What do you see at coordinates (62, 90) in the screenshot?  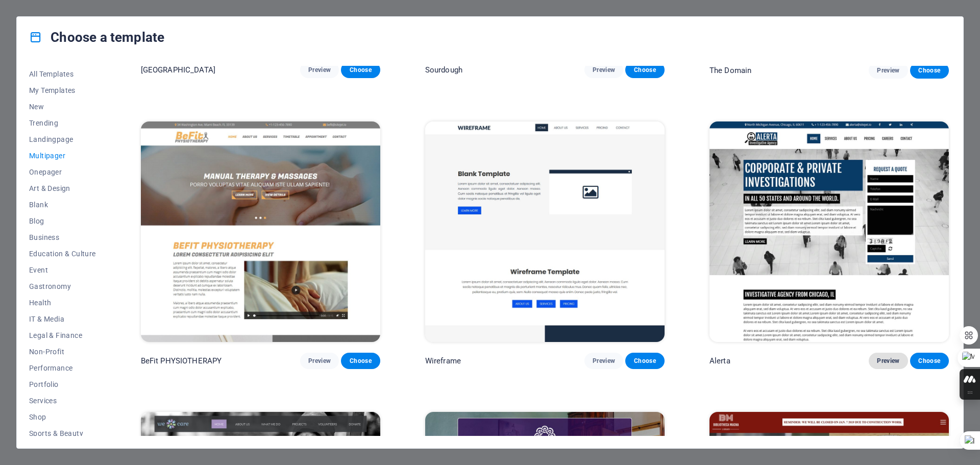 I see `button: My Templates` at bounding box center [62, 90].